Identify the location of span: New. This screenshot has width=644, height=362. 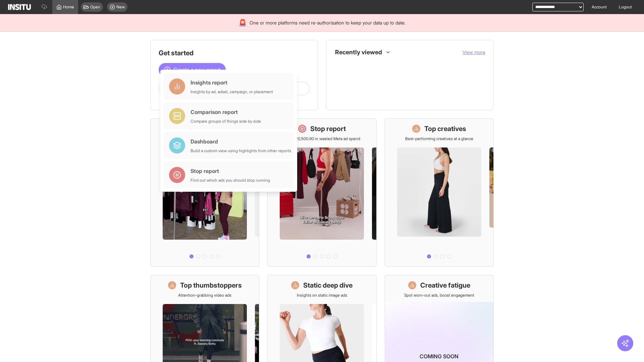
(121, 7).